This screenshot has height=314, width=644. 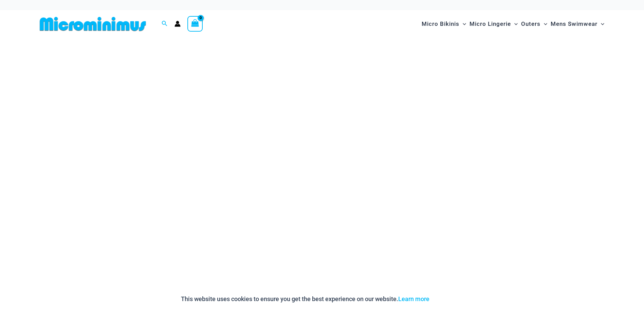 What do you see at coordinates (490, 24) in the screenshot?
I see `span: Micro Lingerie` at bounding box center [490, 24].